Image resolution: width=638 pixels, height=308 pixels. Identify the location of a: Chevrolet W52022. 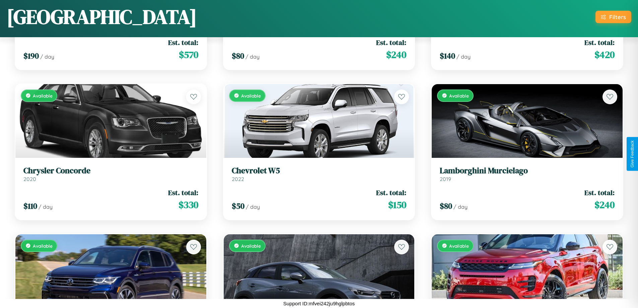
(319, 174).